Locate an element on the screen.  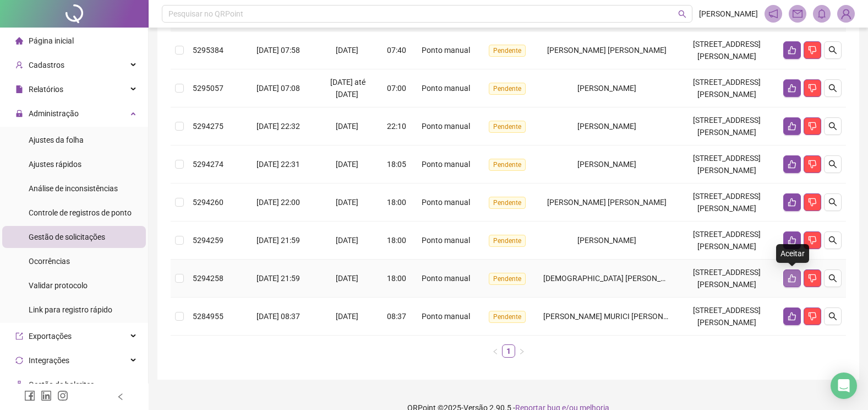
span: notification is located at coordinates (774, 14).